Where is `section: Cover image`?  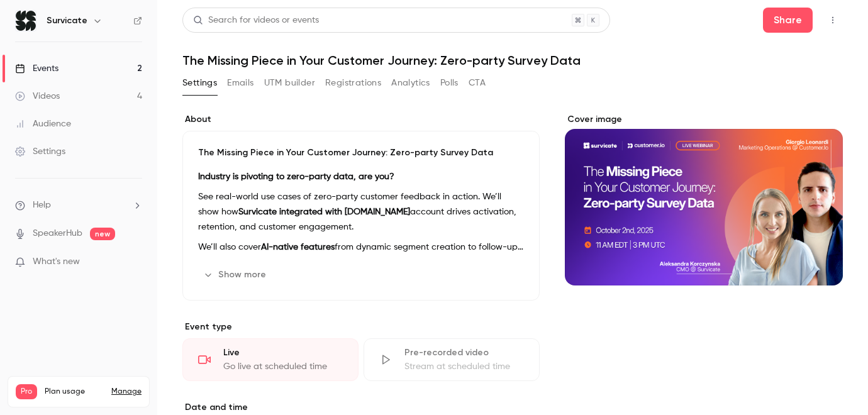
section: Cover image is located at coordinates (704, 200).